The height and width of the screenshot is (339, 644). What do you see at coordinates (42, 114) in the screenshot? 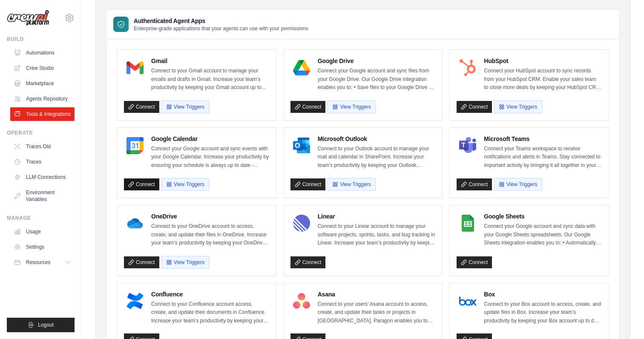
I see `a: Tools & Integrations` at bounding box center [42, 114].